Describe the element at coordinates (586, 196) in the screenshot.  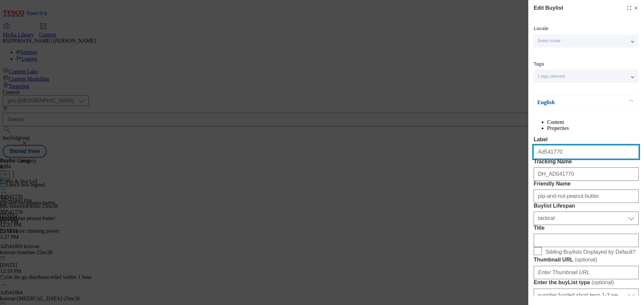
I see `input: Enter Friendly Name` at that location.